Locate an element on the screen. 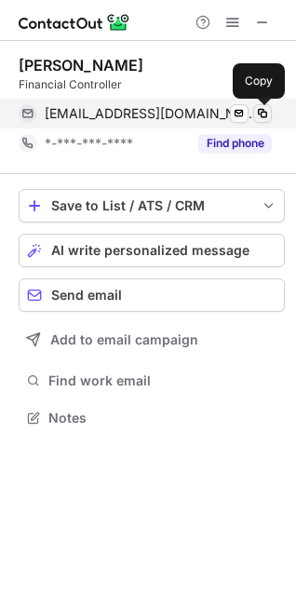 This screenshot has height=594, width=296. div: Financial Controller is located at coordinates (152, 85).